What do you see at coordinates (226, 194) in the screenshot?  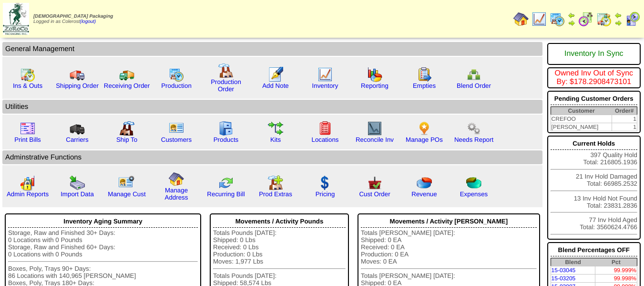 I see `a: Recurring Bill` at bounding box center [226, 194].